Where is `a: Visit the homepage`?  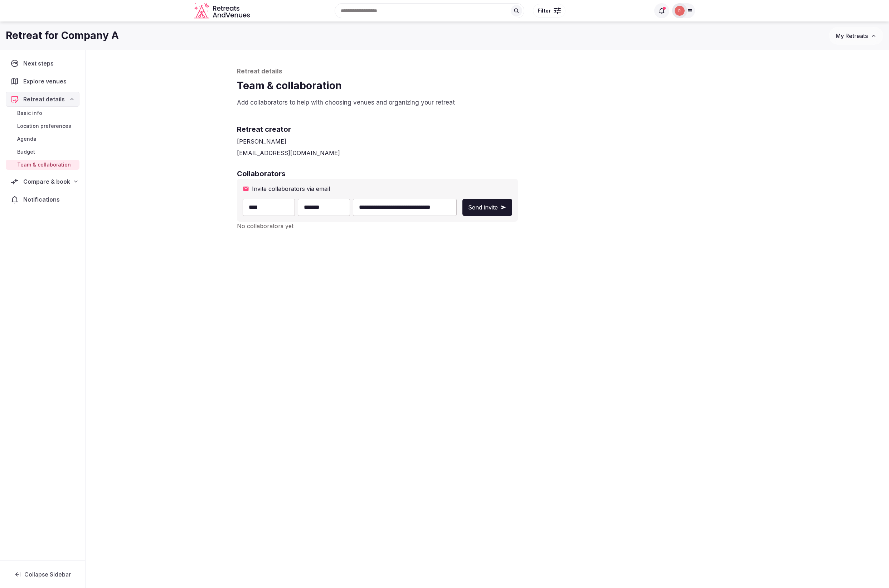
a: Visit the homepage is located at coordinates (223, 11).